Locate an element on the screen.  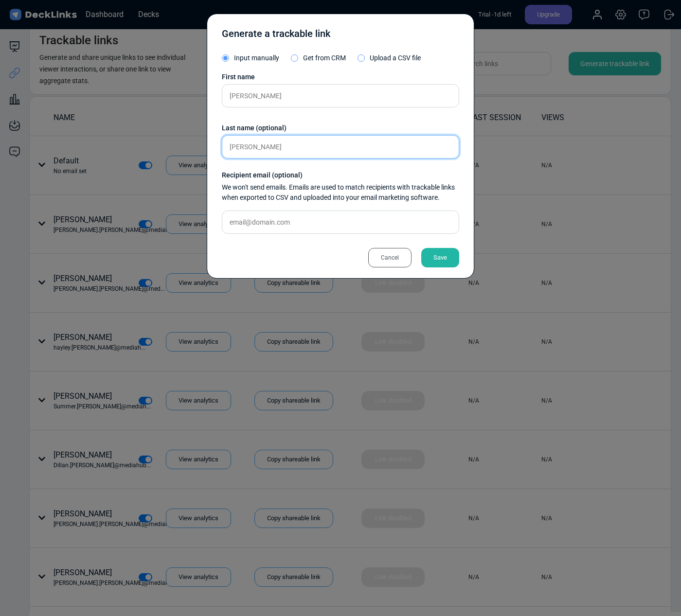
div: Recipient email (optional) is located at coordinates (340, 175).